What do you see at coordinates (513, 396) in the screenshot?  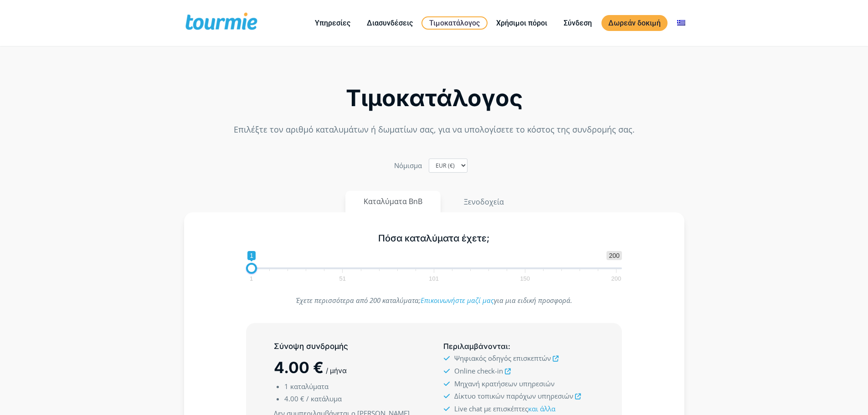 I see `span: Δίκτυο τοπικών παρόχων υπηρεσιών` at bounding box center [513, 396].